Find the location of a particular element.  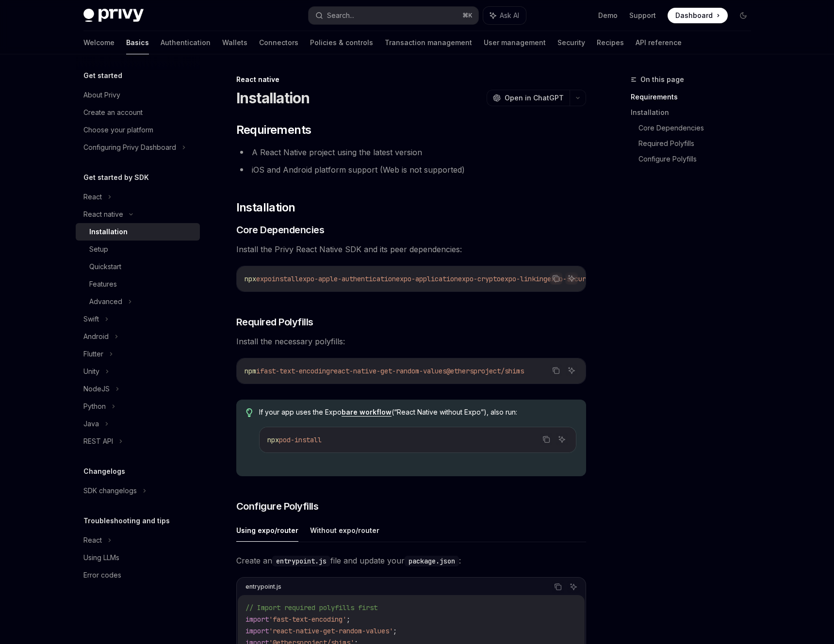

div: Advanced is located at coordinates (106, 302).